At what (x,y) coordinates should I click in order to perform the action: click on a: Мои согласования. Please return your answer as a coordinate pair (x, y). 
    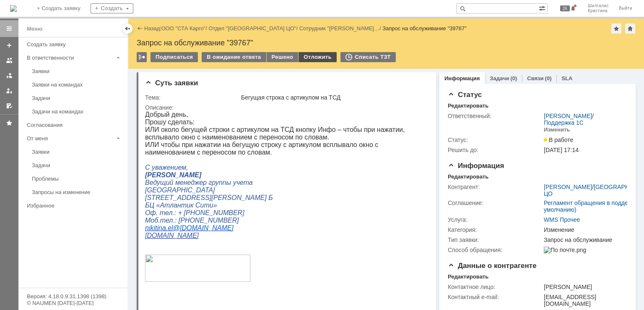
    Looking at the image, I should click on (9, 106).